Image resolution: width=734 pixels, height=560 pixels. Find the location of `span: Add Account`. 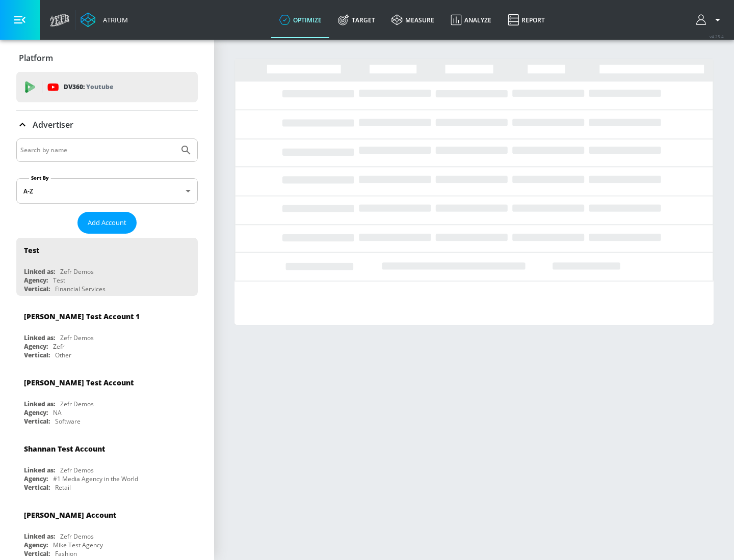

span: Add Account is located at coordinates (107, 222).